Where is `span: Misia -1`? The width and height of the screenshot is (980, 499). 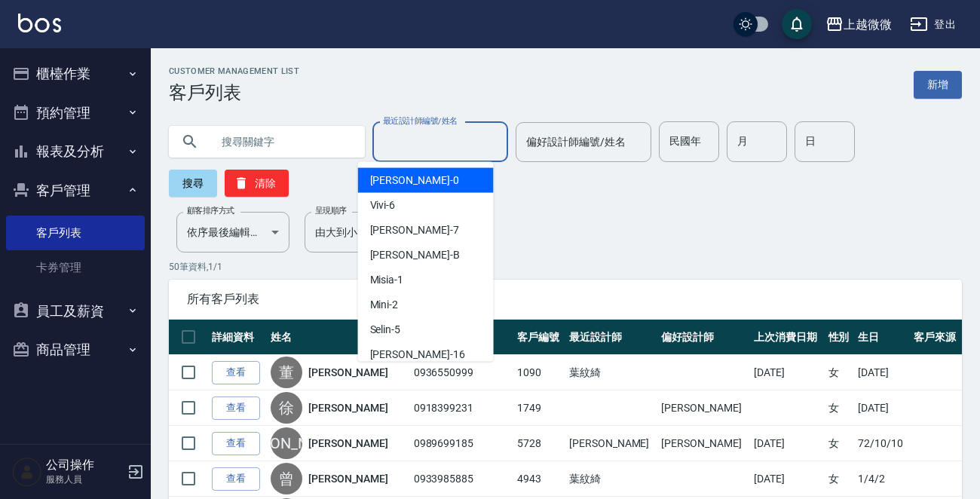 span: Misia -1 is located at coordinates (387, 280).